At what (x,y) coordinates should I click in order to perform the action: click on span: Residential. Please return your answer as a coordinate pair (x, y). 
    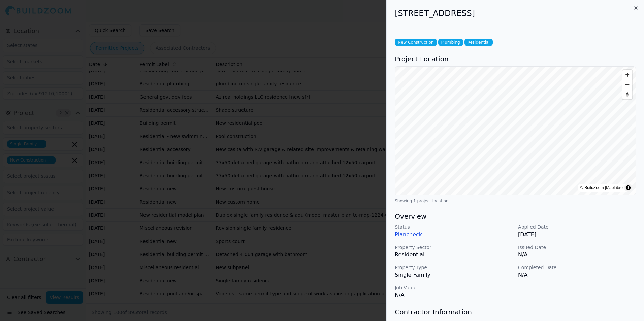
    Looking at the image, I should click on (479, 42).